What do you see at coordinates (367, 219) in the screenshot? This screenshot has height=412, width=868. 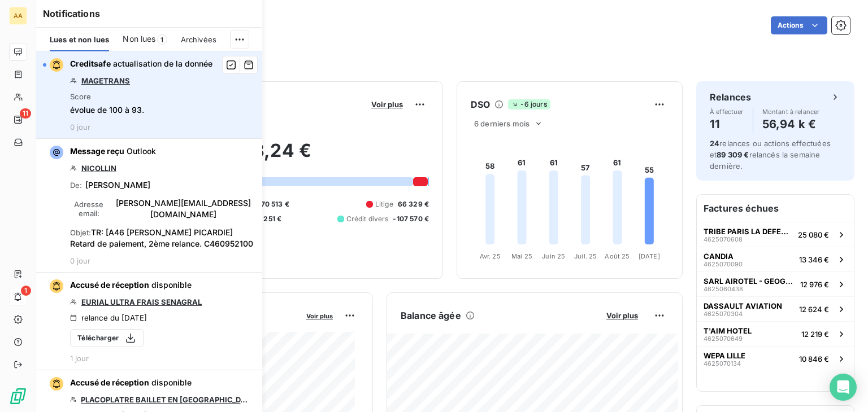 I see `span: Crédit divers` at bounding box center [367, 219].